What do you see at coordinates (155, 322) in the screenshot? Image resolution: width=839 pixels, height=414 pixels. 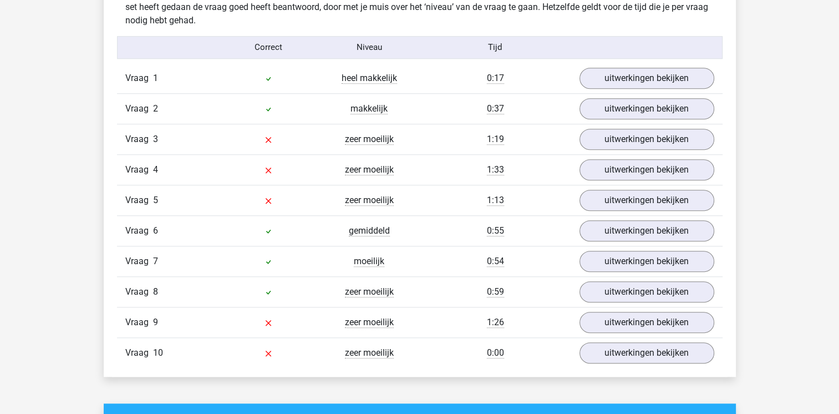 I see `span: 9` at bounding box center [155, 322].